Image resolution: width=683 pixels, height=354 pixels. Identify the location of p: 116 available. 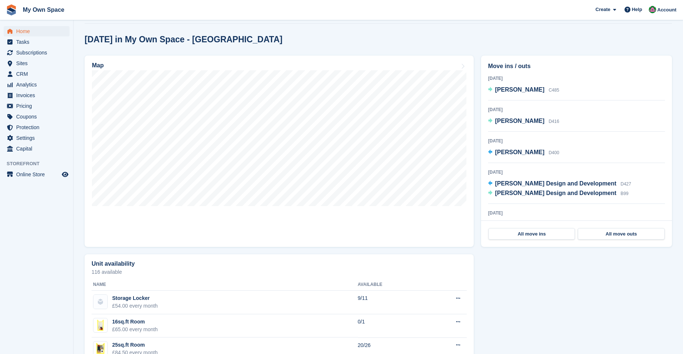
(279, 272).